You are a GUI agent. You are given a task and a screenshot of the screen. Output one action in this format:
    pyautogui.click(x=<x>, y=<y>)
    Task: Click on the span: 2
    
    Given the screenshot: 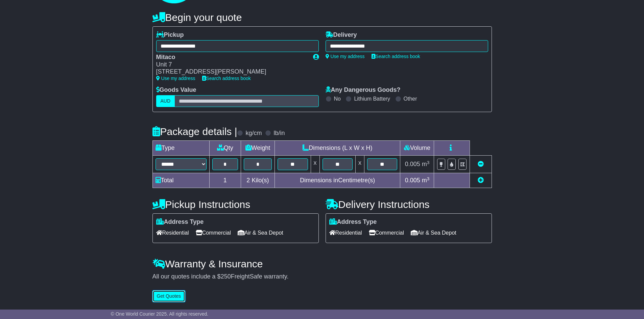 What is the action you would take?
    pyautogui.click(x=248, y=180)
    